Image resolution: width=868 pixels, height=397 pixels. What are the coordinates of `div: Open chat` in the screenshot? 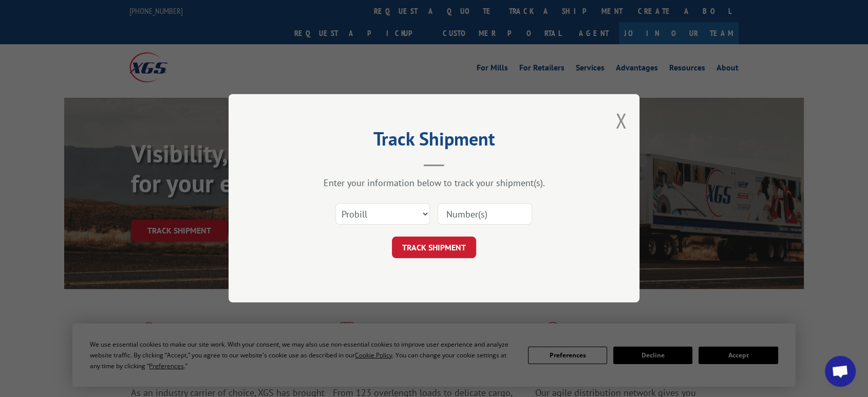 It's located at (840, 371).